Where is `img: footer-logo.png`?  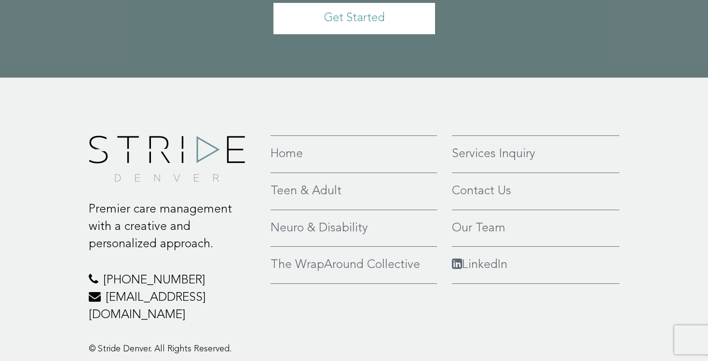 img: footer-logo.png is located at coordinates (167, 159).